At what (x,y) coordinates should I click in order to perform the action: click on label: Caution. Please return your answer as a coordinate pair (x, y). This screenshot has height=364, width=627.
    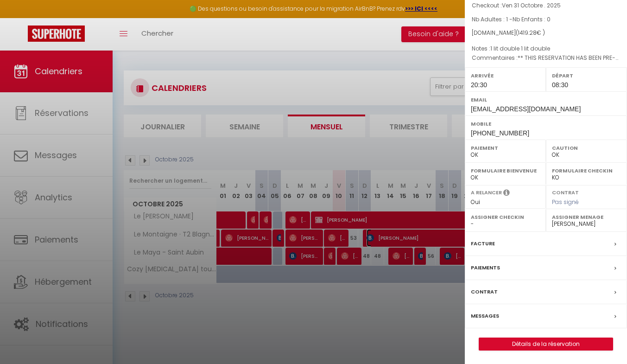
    Looking at the image, I should click on (586, 148).